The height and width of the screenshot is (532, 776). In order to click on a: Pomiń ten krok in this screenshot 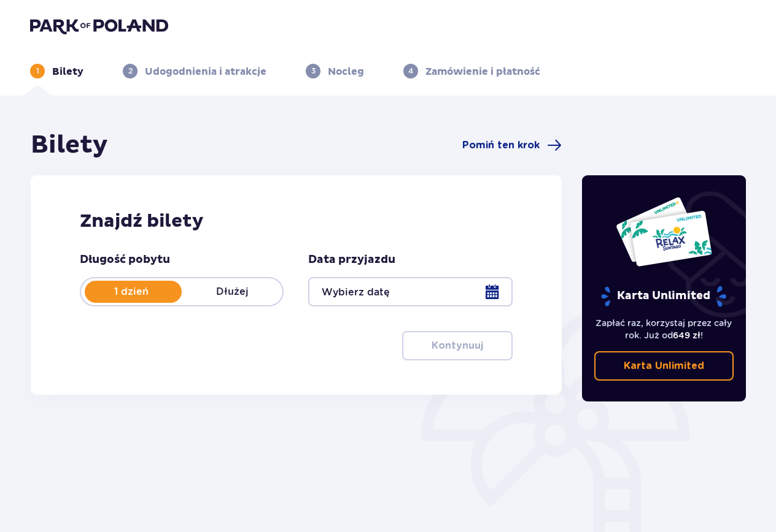, I will do `click(512, 145)`.